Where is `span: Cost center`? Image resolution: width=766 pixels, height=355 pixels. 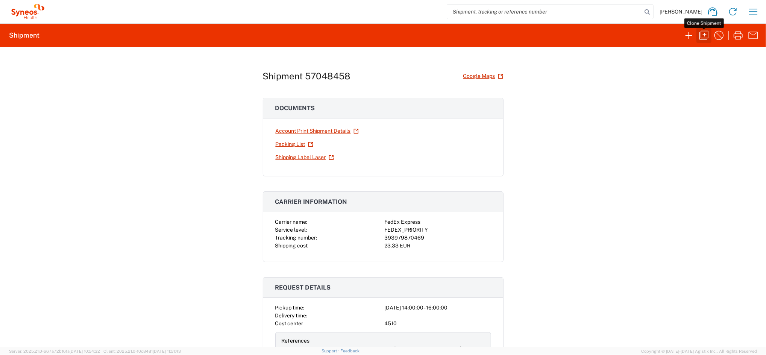
span: Cost center is located at coordinates (289, 323).